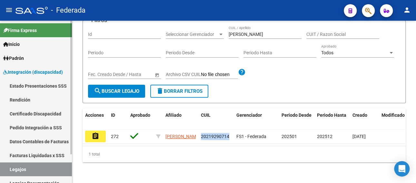 This screenshot has width=416, height=183. I want to click on span: Periodo Hasta, so click(332, 115).